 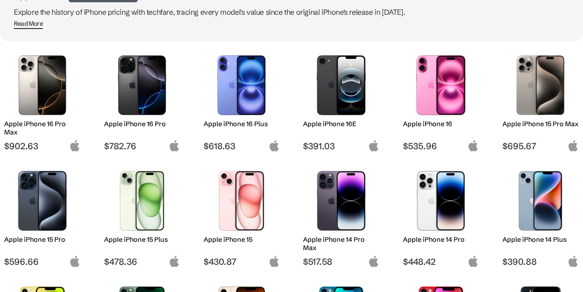 I want to click on a: iPhone 16E Apple iPhone 16E $391.03 apple-logo, so click(x=341, y=101).